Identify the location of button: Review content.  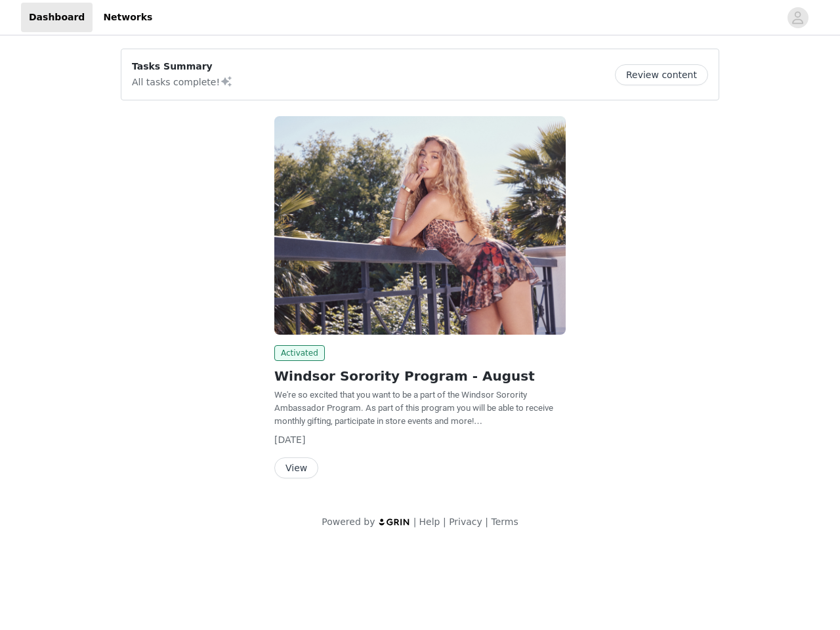
(662, 75).